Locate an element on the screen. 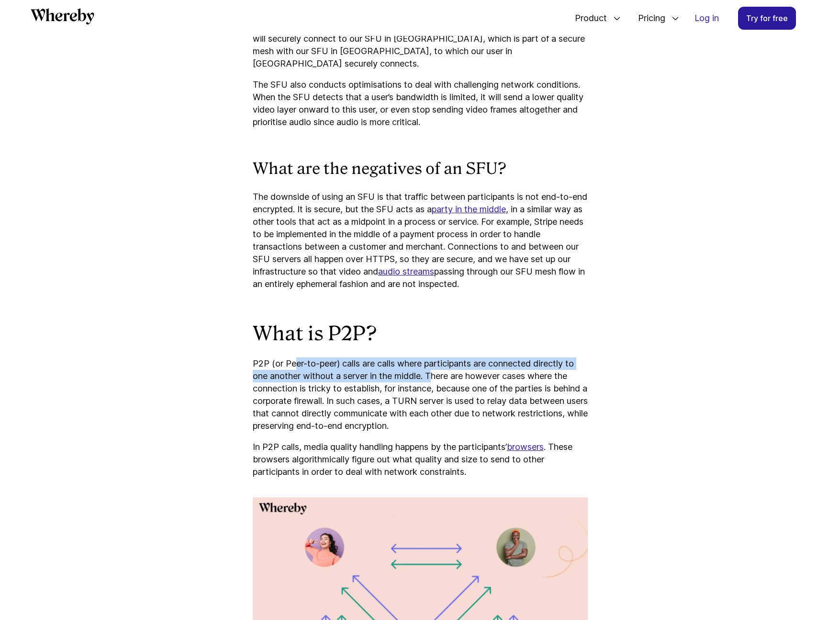 This screenshot has height=620, width=840. a: party in the middle is located at coordinates (469, 209).